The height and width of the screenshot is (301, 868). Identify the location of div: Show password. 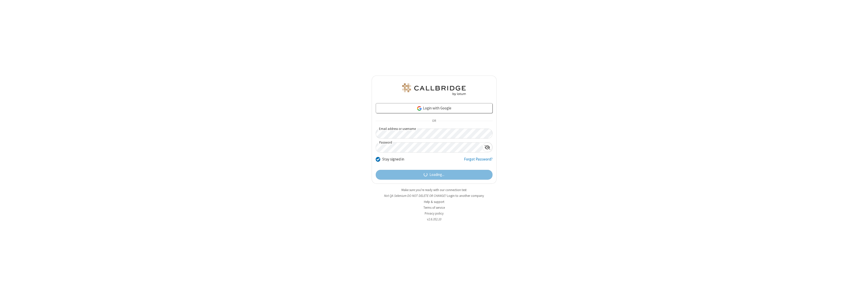
(487, 147).